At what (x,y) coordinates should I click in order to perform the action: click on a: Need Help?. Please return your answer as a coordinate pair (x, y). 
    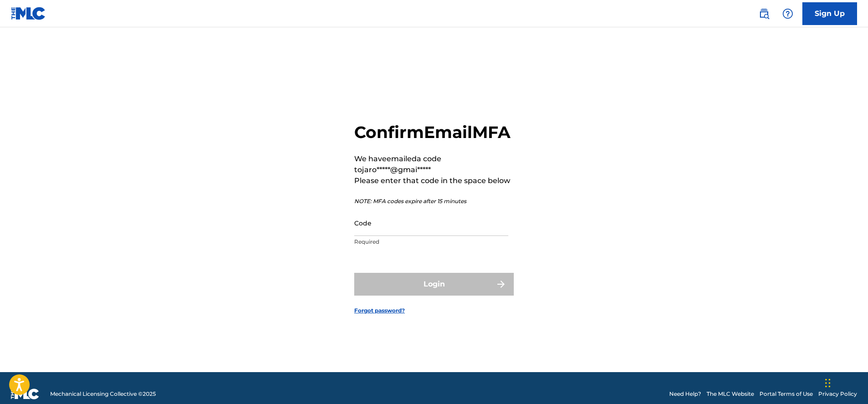
    Looking at the image, I should click on (685, 394).